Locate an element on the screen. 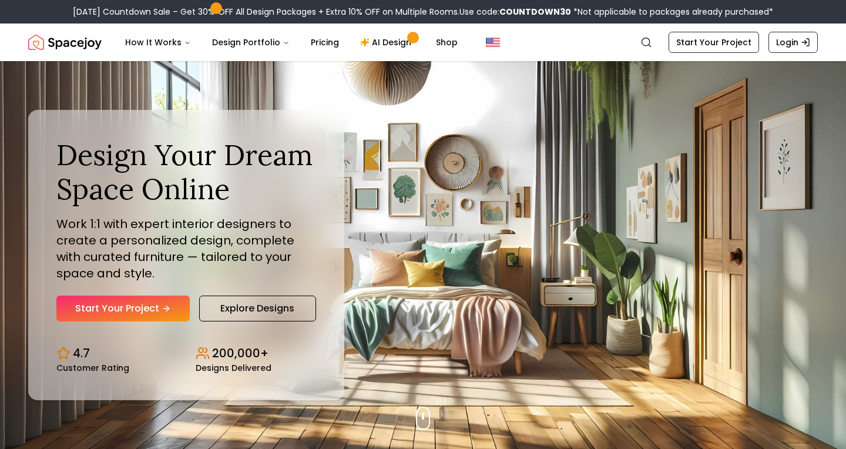 This screenshot has width=846, height=449. a: AI Design is located at coordinates (387, 42).